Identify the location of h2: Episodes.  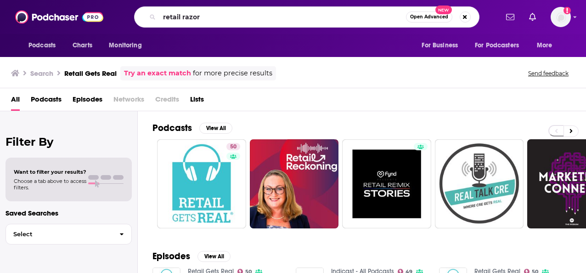
(171, 256).